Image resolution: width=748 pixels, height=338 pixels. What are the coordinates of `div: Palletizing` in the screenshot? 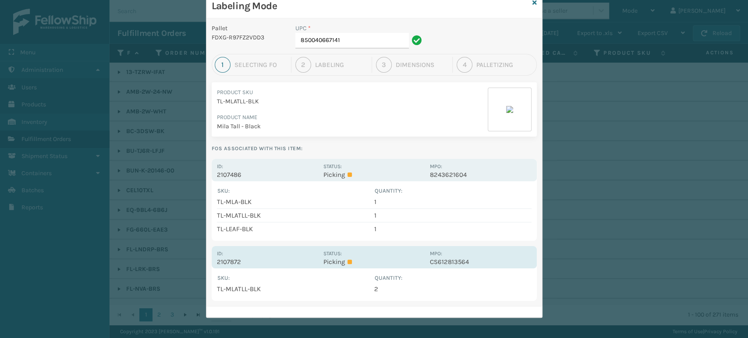 It's located at (505, 65).